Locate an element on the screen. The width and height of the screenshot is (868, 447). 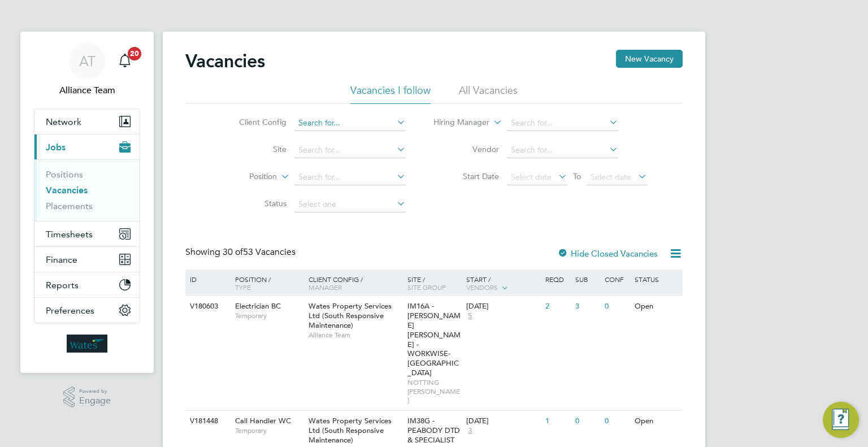
span: Vendors is located at coordinates (482, 287).